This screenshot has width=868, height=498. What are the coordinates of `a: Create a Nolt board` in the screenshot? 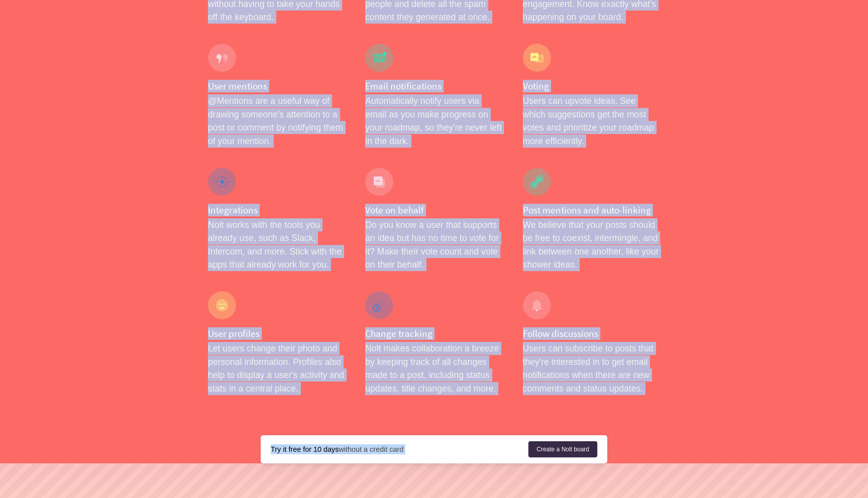 It's located at (562, 449).